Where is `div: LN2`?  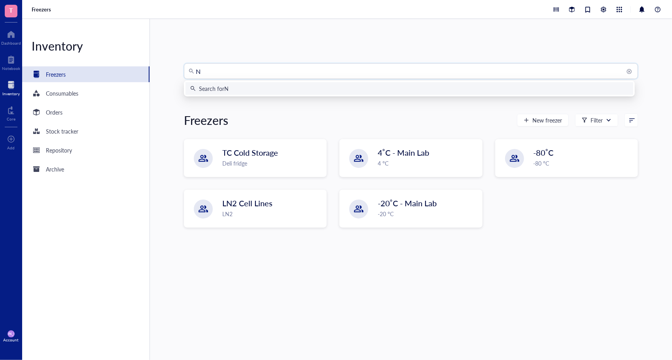
div: LN2 is located at coordinates (272, 214).